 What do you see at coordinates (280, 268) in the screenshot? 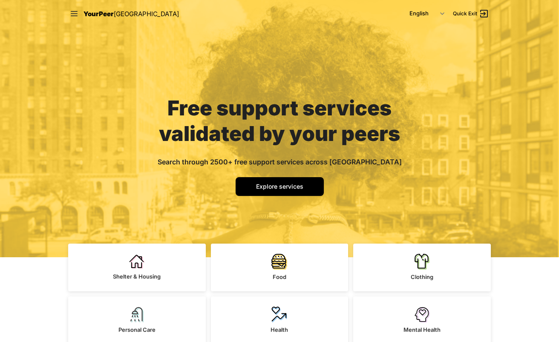
I see `a: Food` at bounding box center [280, 268].